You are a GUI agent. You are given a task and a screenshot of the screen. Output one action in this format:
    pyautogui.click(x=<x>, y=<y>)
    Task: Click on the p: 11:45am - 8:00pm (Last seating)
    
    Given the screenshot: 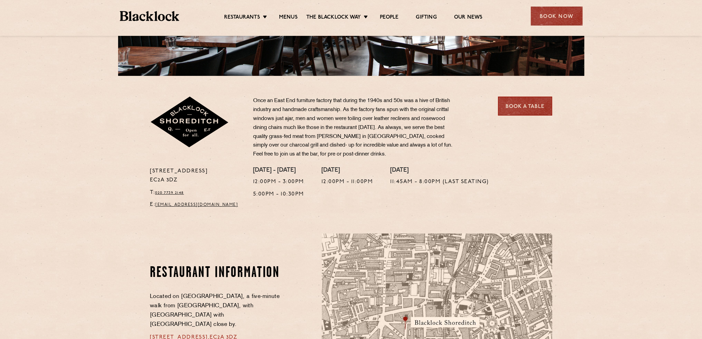 What is the action you would take?
    pyautogui.click(x=440, y=182)
    